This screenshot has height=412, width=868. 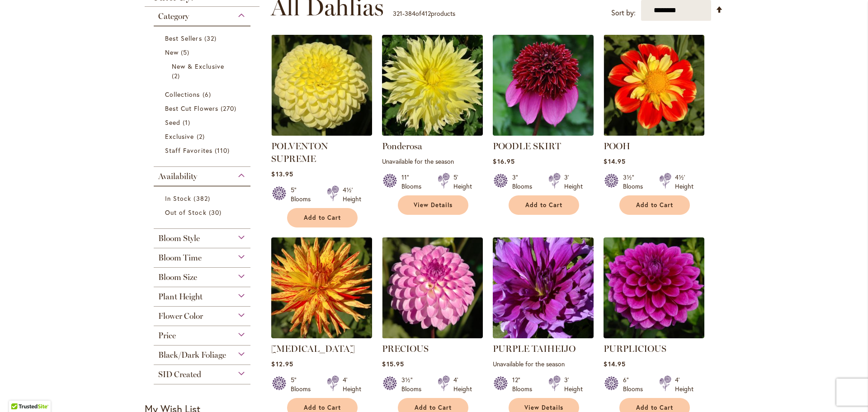 I want to click on span: Best Cut Flowers, so click(x=192, y=108).